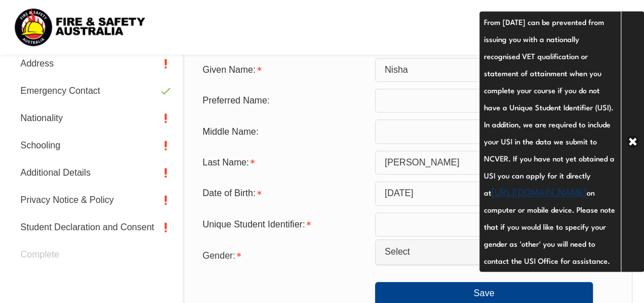 The image size is (644, 303). Describe the element at coordinates (94, 146) in the screenshot. I see `a: Schooling` at that location.